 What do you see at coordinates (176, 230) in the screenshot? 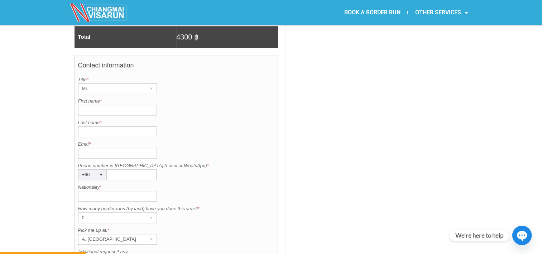
I see `label: Pick me up at:` at bounding box center [176, 230].